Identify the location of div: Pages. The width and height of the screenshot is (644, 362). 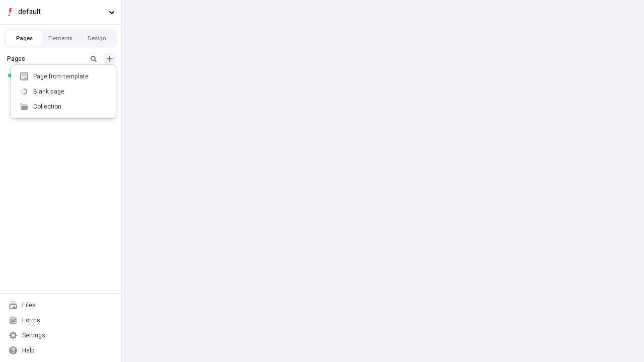
(45, 59).